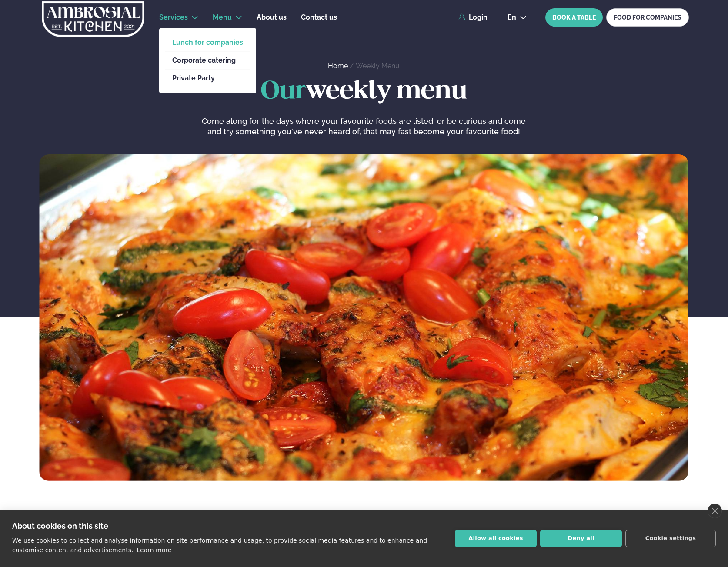 The image size is (728, 567). Describe the element at coordinates (283, 92) in the screenshot. I see `span: Our` at that location.